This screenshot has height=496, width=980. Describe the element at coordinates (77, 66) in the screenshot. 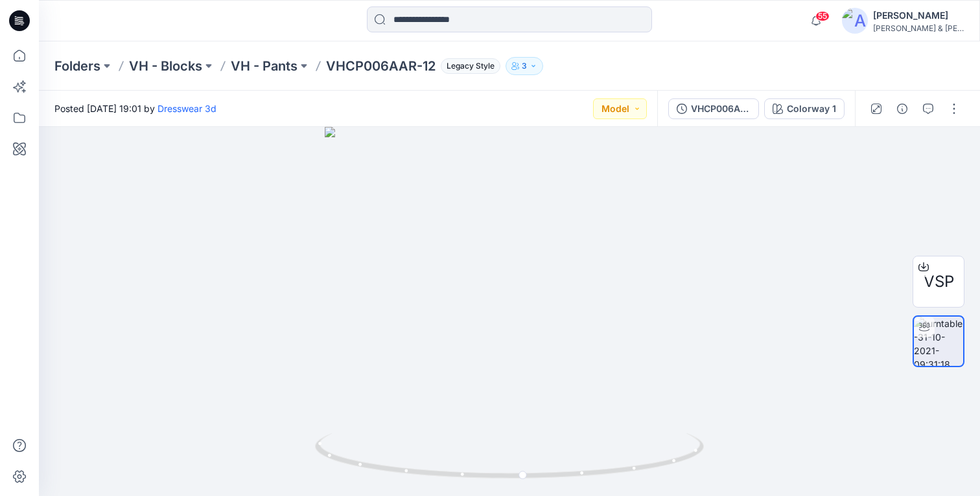

I see `p: Folders` at that location.